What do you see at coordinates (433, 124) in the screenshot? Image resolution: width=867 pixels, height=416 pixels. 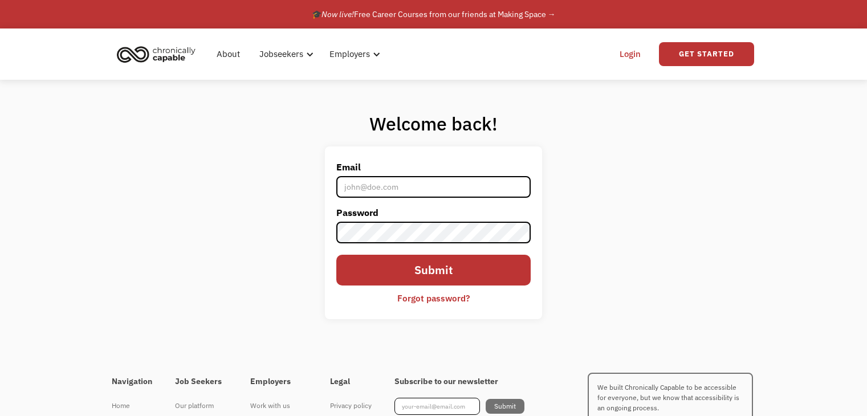 I see `h1: Welcome back!` at bounding box center [433, 124].